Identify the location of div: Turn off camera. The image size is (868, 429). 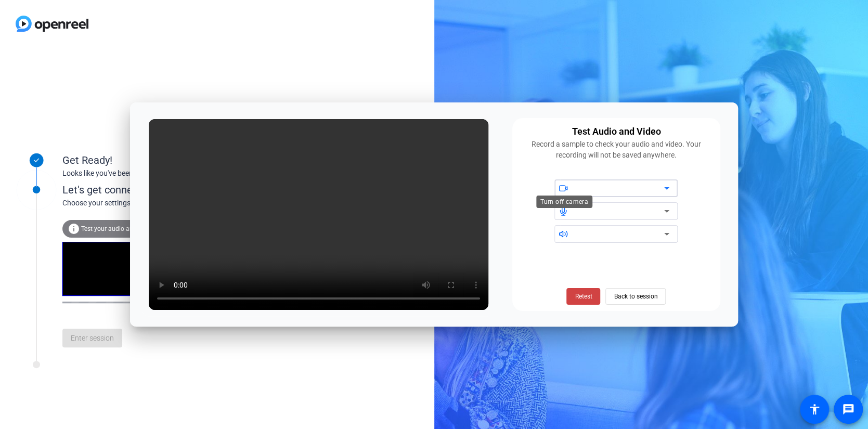
(564, 202).